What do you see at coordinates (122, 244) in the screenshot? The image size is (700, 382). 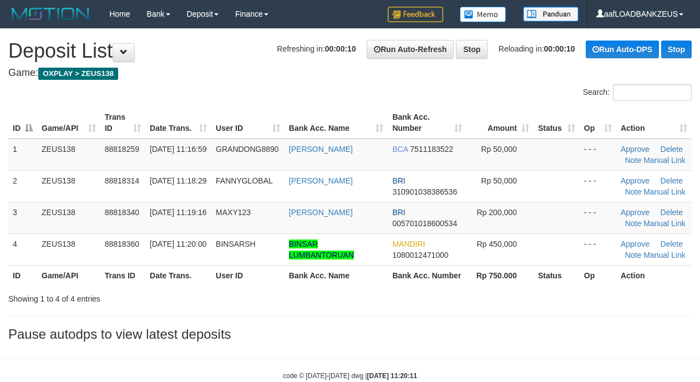 I see `span: 88818360` at bounding box center [122, 244].